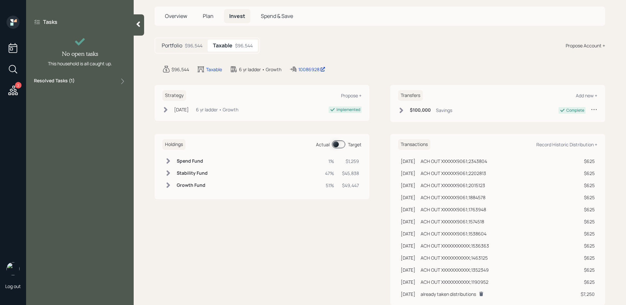 This screenshot has height=305, width=626. What do you see at coordinates (453, 185) in the screenshot?
I see `div: ACH OUT XXXXXX9061;2015123` at bounding box center [453, 185].